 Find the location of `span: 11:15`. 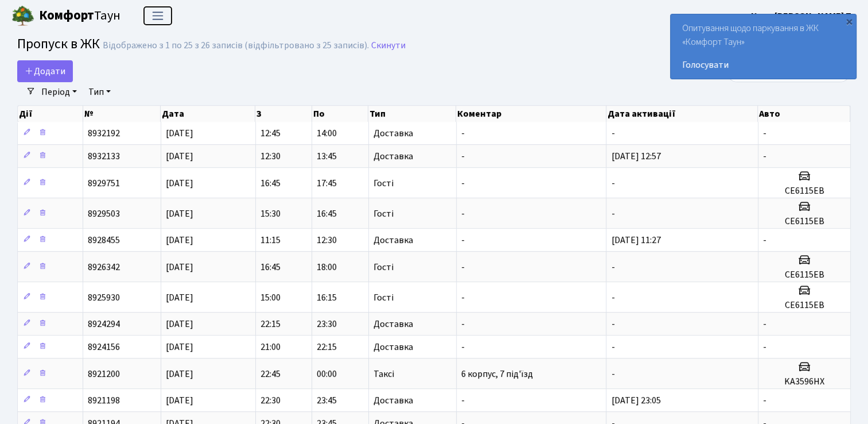

span: 11:15 is located at coordinates (271, 240).